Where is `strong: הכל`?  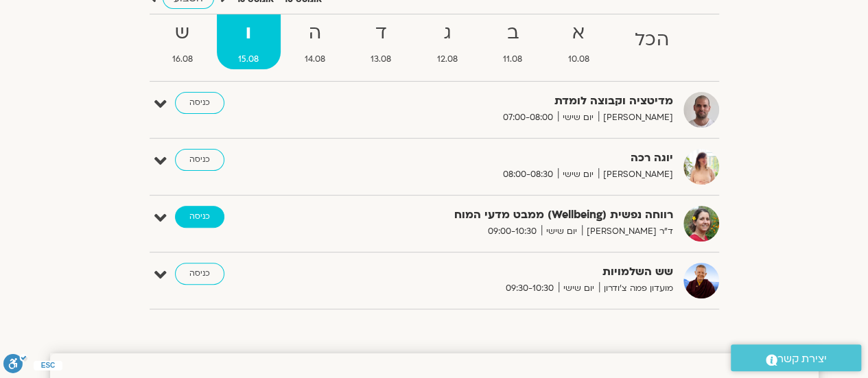 strong: הכל is located at coordinates (652, 40).